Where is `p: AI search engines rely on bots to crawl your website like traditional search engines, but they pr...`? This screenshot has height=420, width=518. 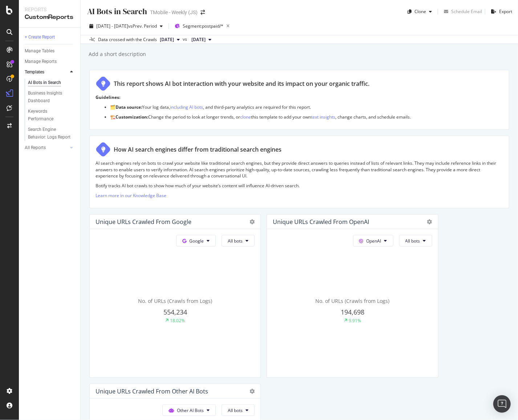 p: AI search engines rely on bots to crawl your website like traditional search engines, but they pr... is located at coordinates (299, 169).